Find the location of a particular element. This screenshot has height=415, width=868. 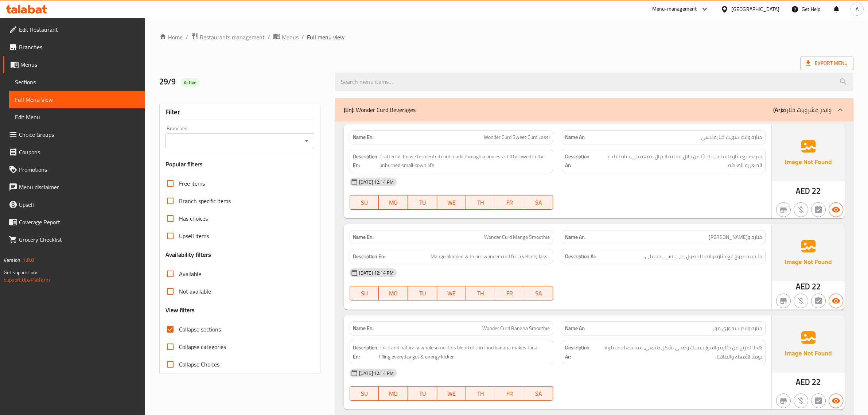

span: Branches is located at coordinates (79, 47).